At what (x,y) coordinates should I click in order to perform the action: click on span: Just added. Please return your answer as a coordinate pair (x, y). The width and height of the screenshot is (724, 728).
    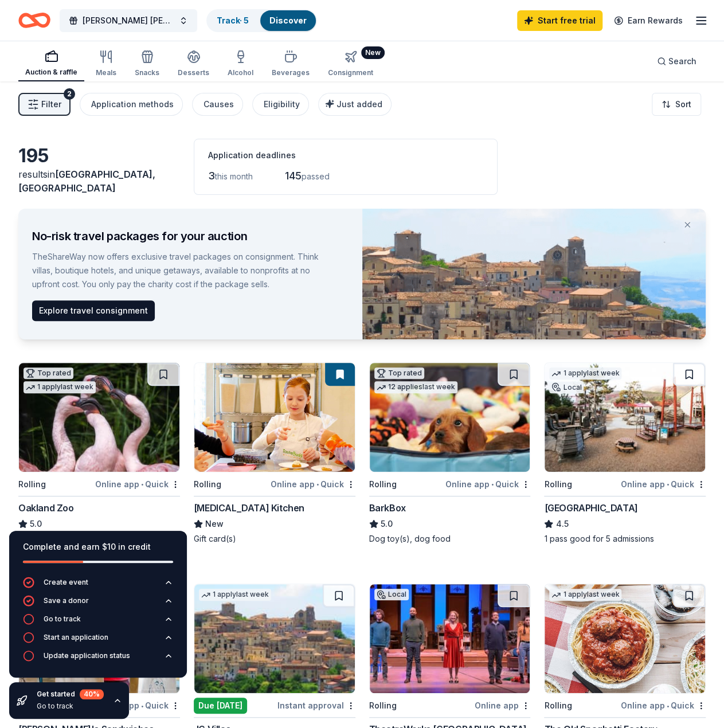
    Looking at the image, I should click on (359, 104).